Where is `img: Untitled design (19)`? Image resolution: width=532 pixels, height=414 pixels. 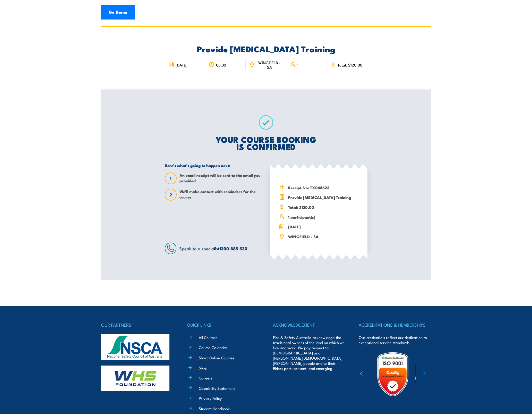 img: Untitled design (19) is located at coordinates (393, 374).